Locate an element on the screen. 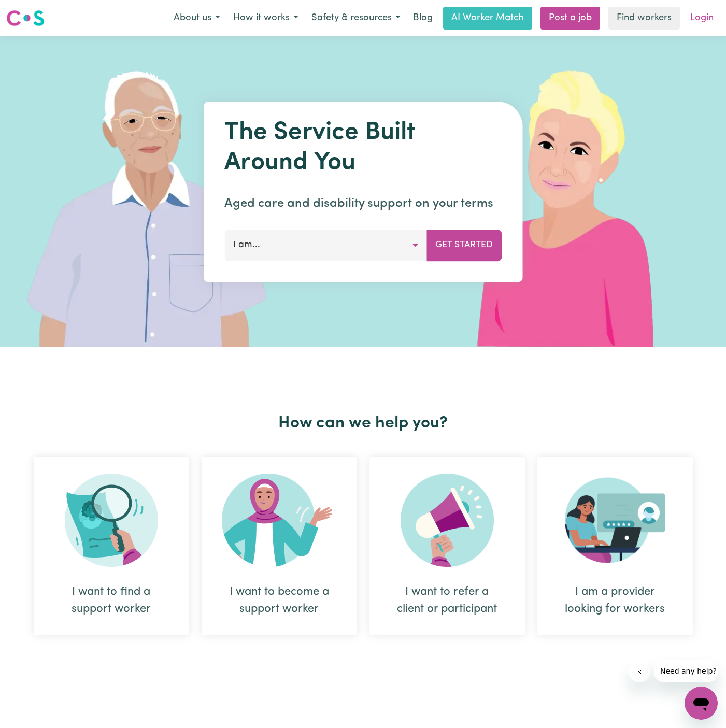  button: I am... is located at coordinates (325, 245).